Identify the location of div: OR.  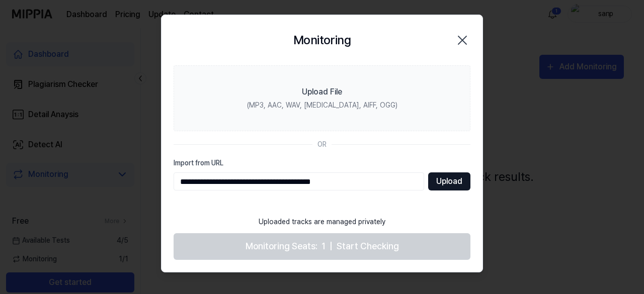
(322, 144).